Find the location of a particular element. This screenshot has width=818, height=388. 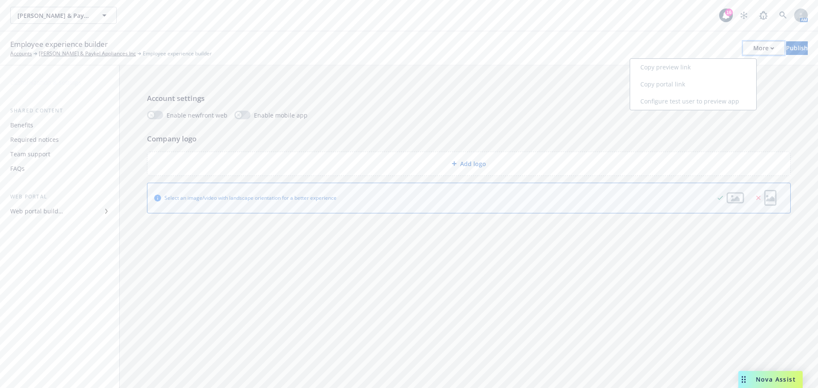

a: Benefits is located at coordinates (60, 125).